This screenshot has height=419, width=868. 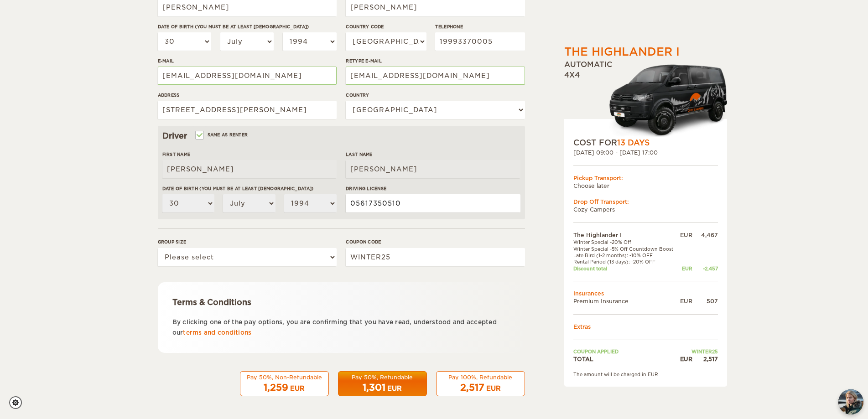 I want to click on div: 4,467, so click(x=706, y=235).